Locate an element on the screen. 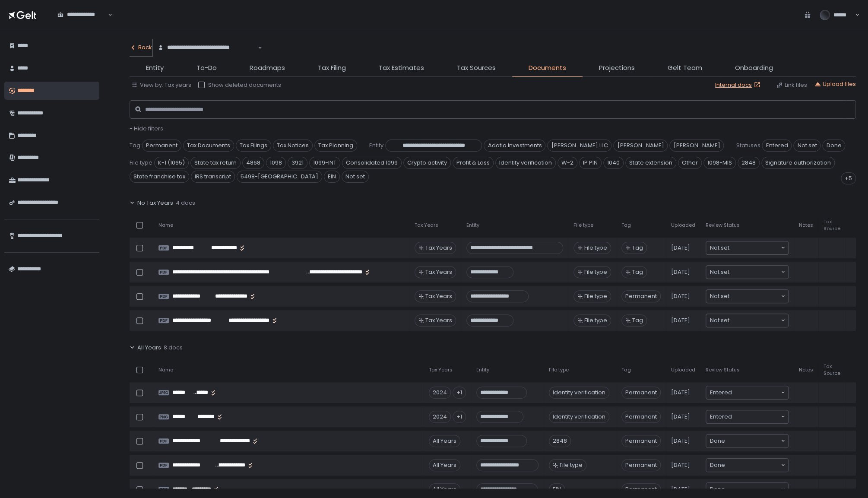  span: Roadmaps is located at coordinates (268, 67).